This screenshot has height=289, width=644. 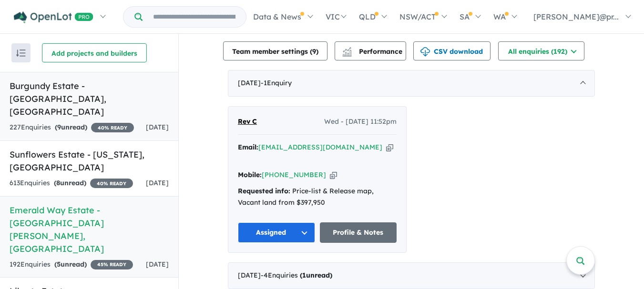 I want to click on div: Price-list & Release map, Vacant land from $397,950, so click(x=317, y=197).